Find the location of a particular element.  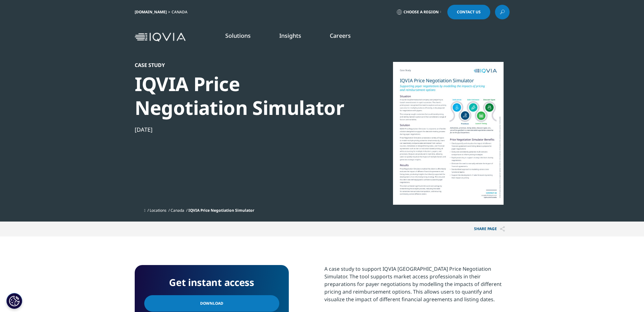

span: Choose a Region is located at coordinates (421, 12).